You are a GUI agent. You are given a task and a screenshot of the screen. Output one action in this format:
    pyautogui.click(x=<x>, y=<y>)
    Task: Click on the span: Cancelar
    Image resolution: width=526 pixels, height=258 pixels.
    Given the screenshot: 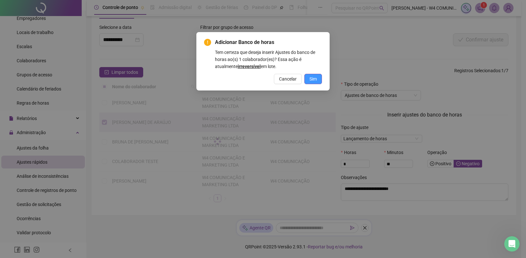 What is the action you would take?
    pyautogui.click(x=288, y=79)
    